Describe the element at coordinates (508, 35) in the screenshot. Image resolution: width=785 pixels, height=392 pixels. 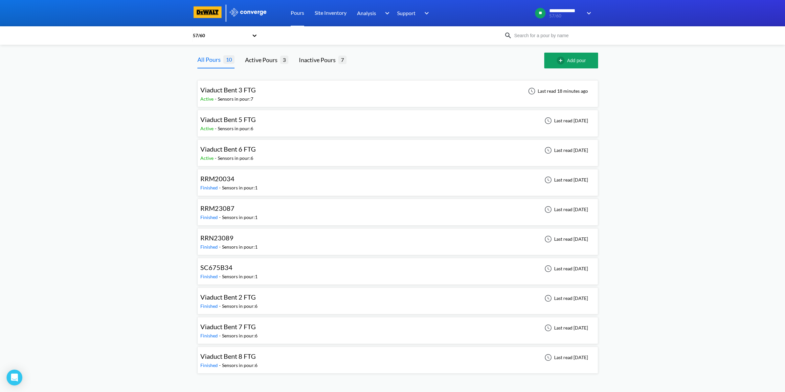
I see `img: icon-search.svg` at that location.